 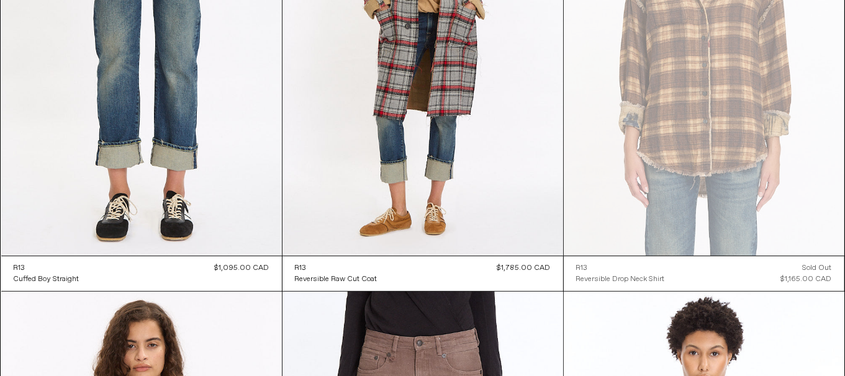 I want to click on div: $1,165.00 CAD, so click(x=807, y=279).